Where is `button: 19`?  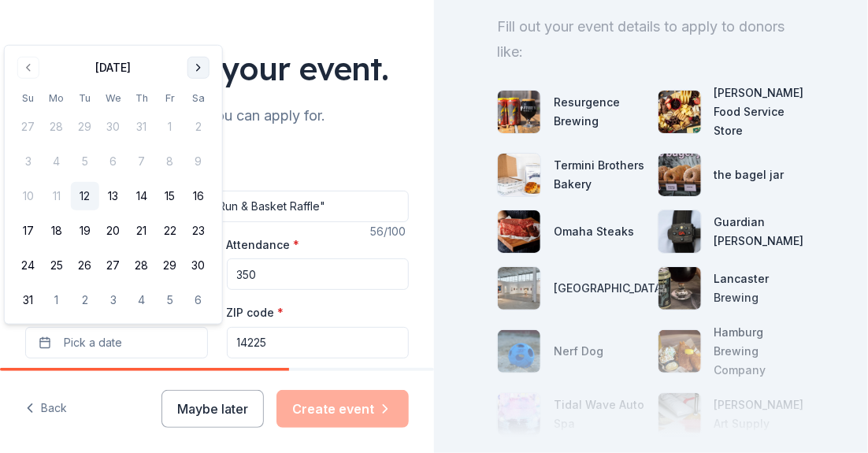 button: 19 is located at coordinates (85, 231).